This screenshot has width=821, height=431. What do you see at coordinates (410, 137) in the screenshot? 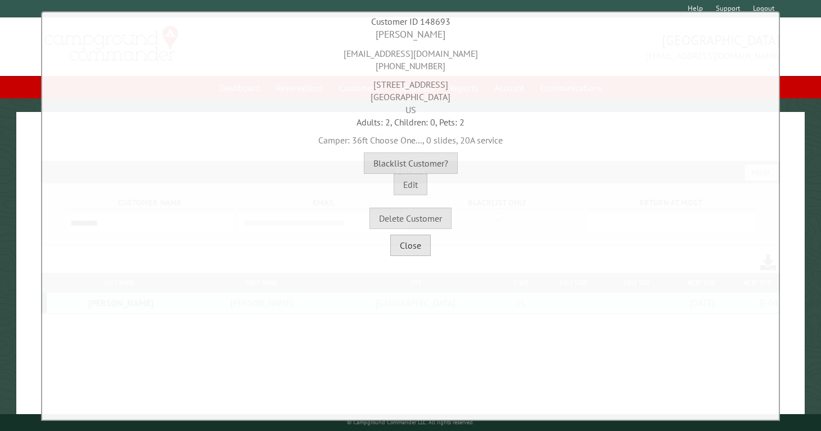
I see `div: Camper: 36ft Choose One..., 0 slides, 20A service` at bounding box center [410, 137].